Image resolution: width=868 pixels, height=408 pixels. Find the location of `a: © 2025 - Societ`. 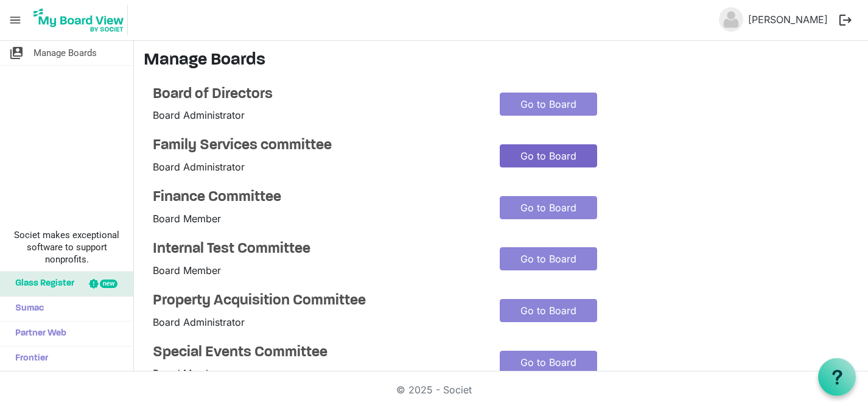

a: © 2025 - Societ is located at coordinates (434, 389).